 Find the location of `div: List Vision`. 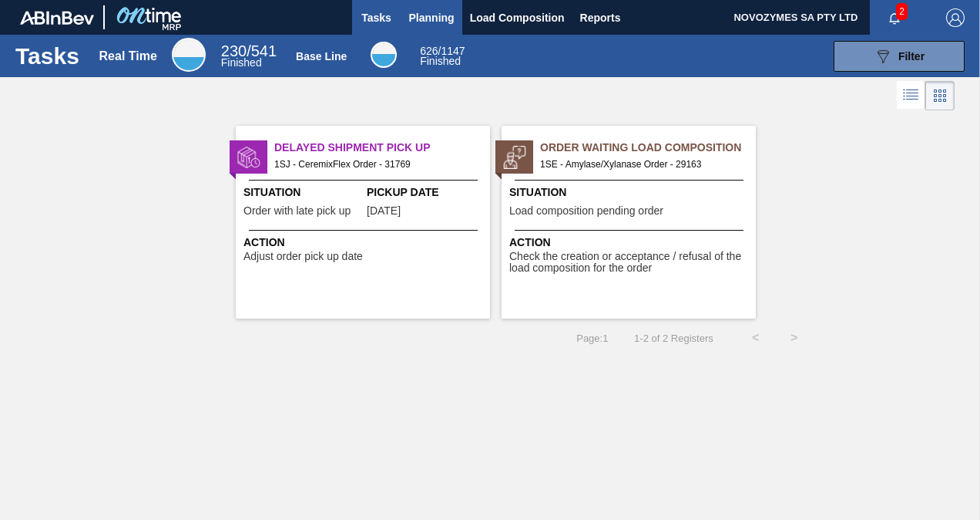

div: List Vision is located at coordinates (910, 96).